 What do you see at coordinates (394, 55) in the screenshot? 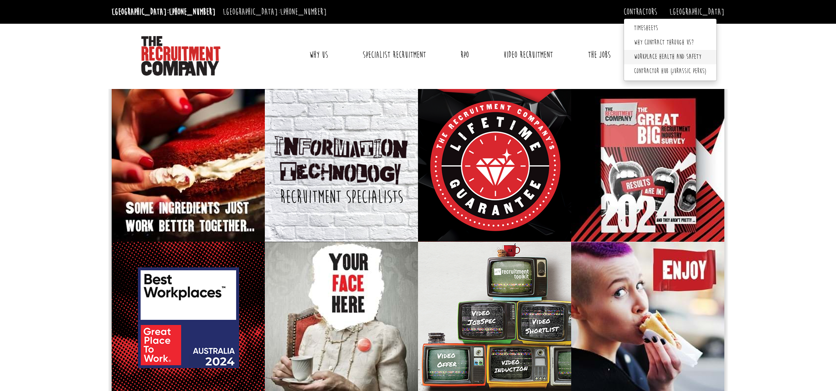
I see `a: Specialist Recruitment` at bounding box center [394, 55].